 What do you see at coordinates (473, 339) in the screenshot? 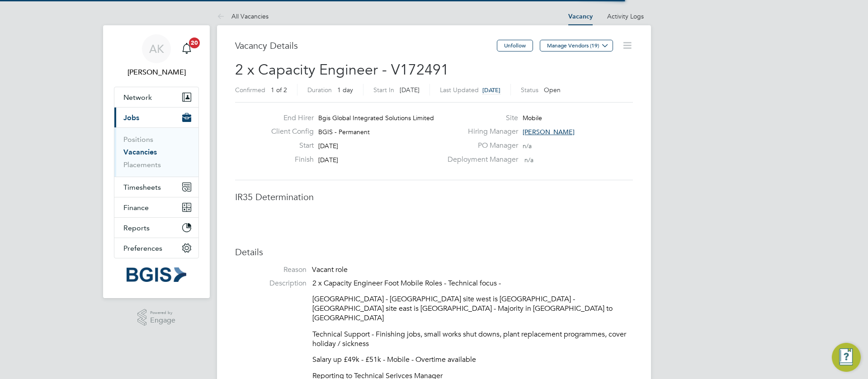
I see `p: Technical Support - Finishing jobs, small works shut downs, plant replacement programmes, cover h...` at bounding box center [473, 339].